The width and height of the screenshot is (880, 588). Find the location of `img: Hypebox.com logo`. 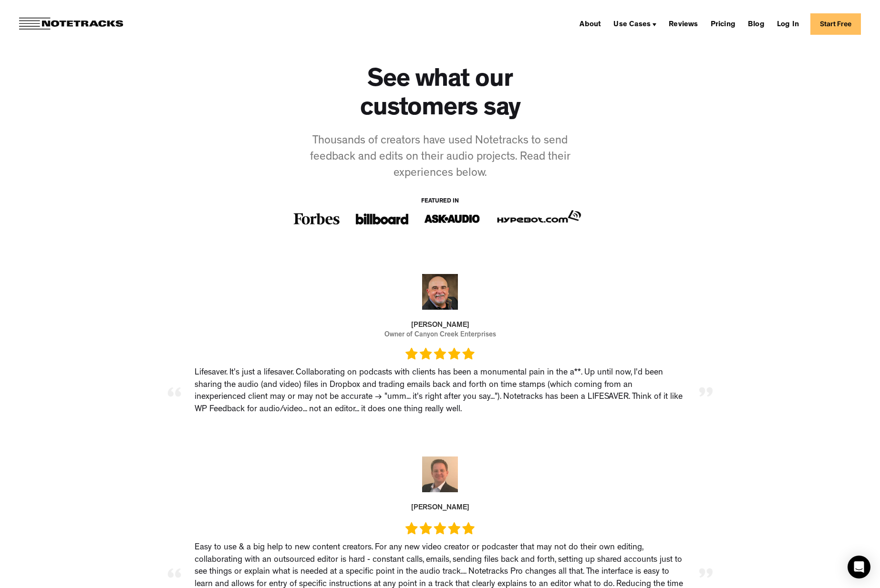

img: Hypebox.com logo is located at coordinates (539, 217).